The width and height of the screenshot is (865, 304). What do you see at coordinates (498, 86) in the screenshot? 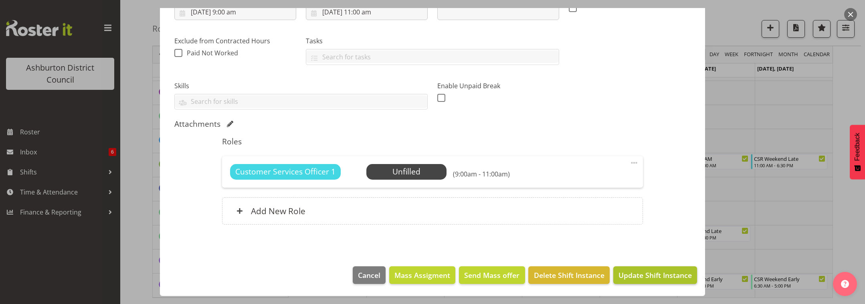
I see `label: Enable Unpaid Break` at bounding box center [498, 86].